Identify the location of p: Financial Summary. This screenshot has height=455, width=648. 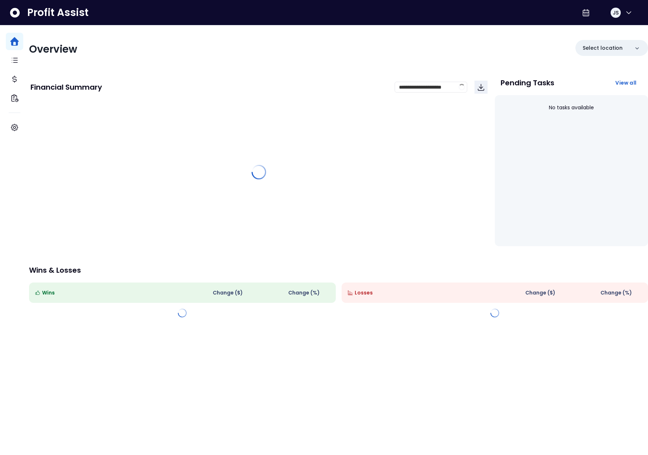
(66, 87).